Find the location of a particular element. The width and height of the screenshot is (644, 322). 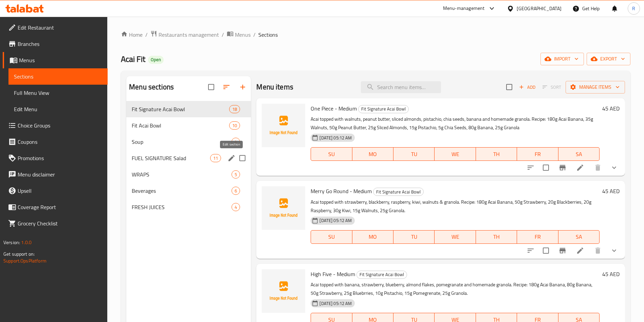

div: Fit Signature Acai Bowl18 is located at coordinates (189, 109).